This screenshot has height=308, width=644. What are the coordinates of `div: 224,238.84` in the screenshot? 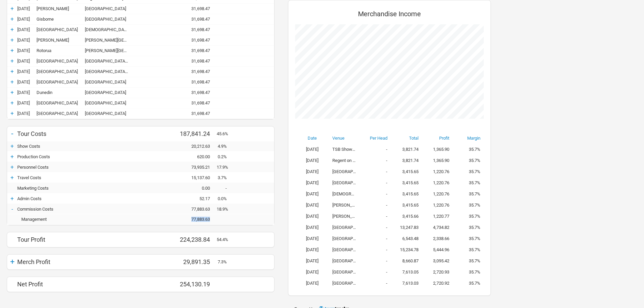 It's located at (196, 239).